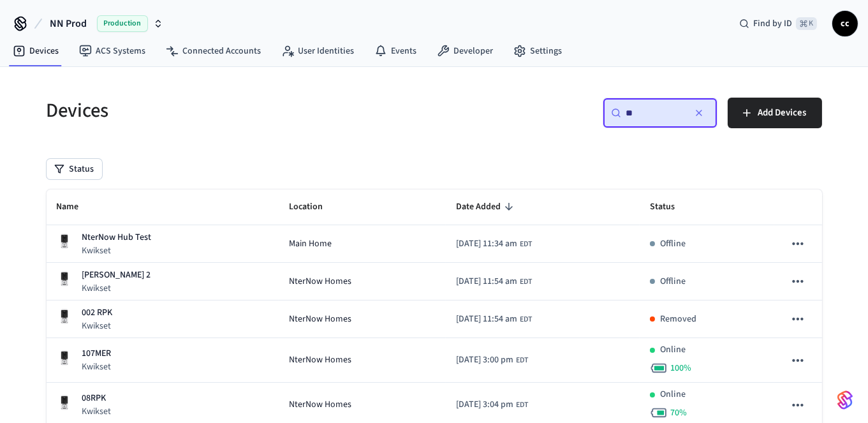  What do you see at coordinates (36, 51) in the screenshot?
I see `a: Devices` at bounding box center [36, 51].